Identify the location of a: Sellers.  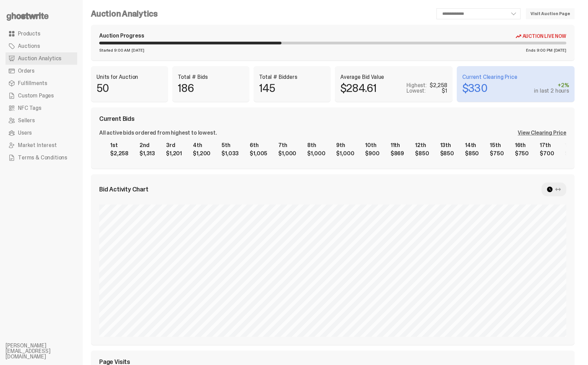
(42, 120).